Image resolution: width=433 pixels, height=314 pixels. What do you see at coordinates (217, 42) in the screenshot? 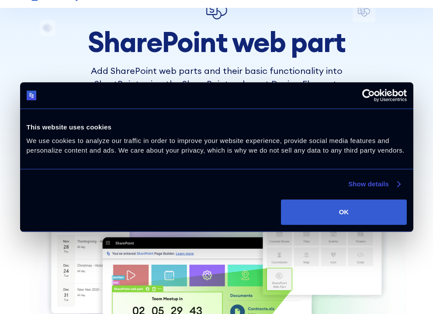
I see `h1: SharePoint web part` at bounding box center [217, 42].